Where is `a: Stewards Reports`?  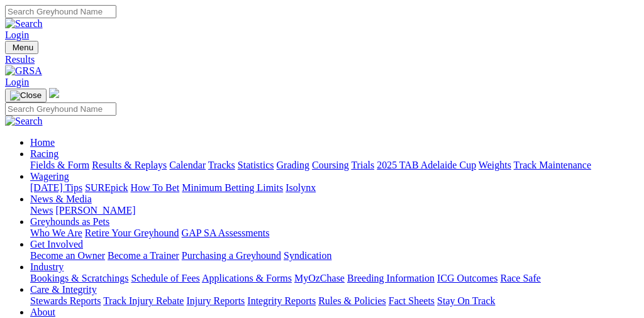 a: Stewards Reports is located at coordinates (65, 301).